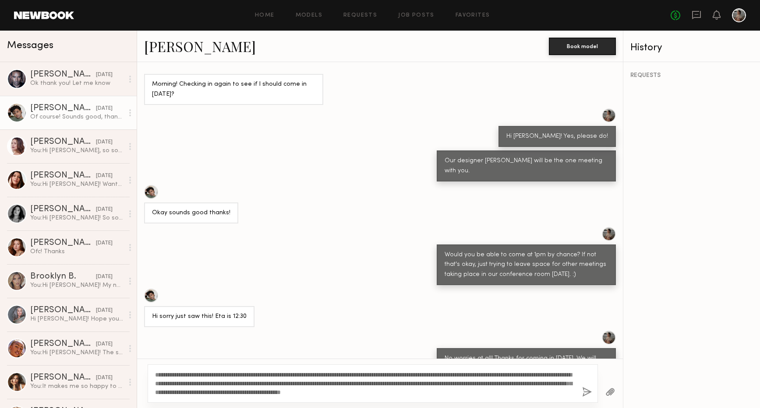 The image size is (760, 408). Describe the element at coordinates (264, 15) in the screenshot. I see `a: Home` at that location.